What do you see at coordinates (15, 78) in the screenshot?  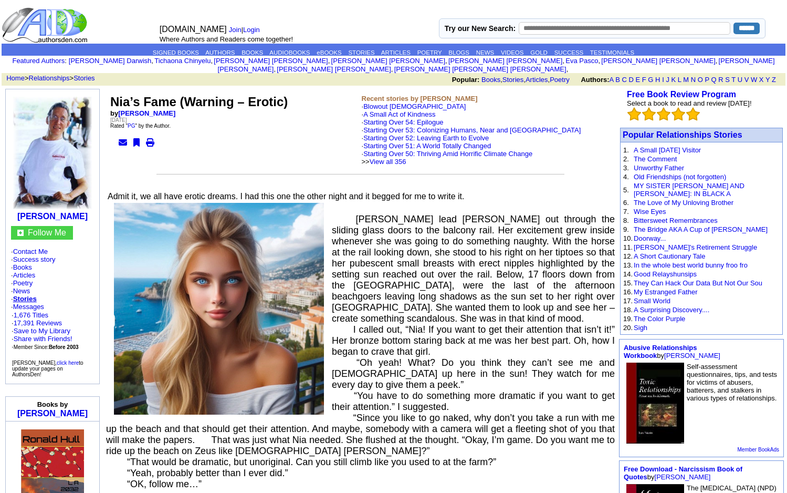 I see `a: Home` at bounding box center [15, 78].